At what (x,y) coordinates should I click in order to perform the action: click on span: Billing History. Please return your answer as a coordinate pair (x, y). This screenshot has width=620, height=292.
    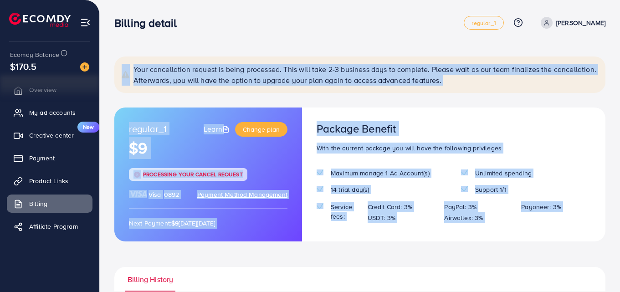
    Looking at the image, I should click on (150, 279).